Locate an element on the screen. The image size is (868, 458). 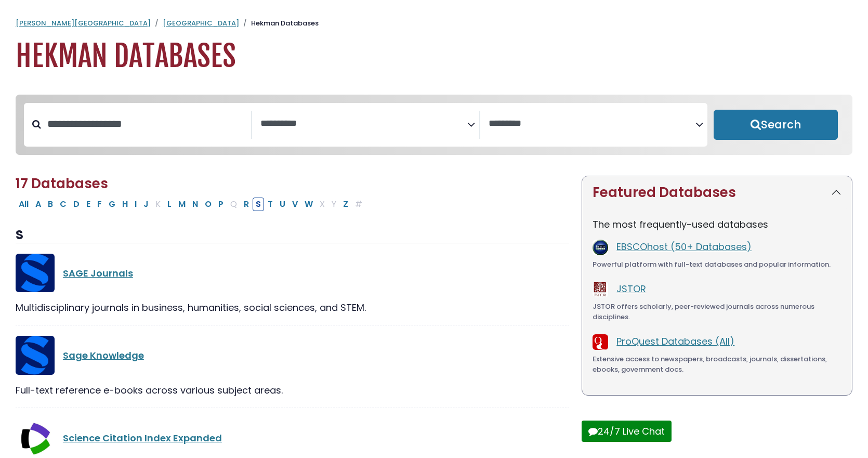
p: The most frequently-used databases is located at coordinates (717, 224).